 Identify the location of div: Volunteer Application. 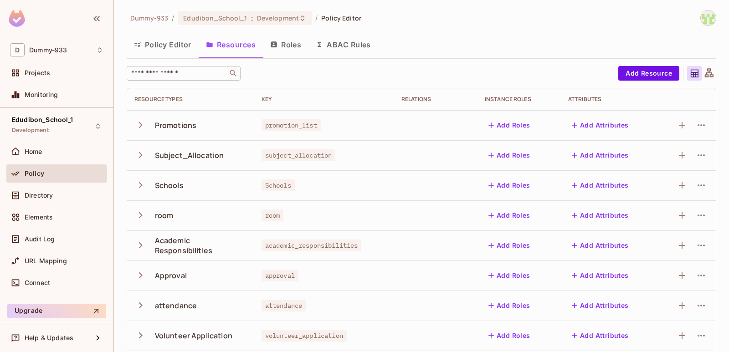
(194, 336).